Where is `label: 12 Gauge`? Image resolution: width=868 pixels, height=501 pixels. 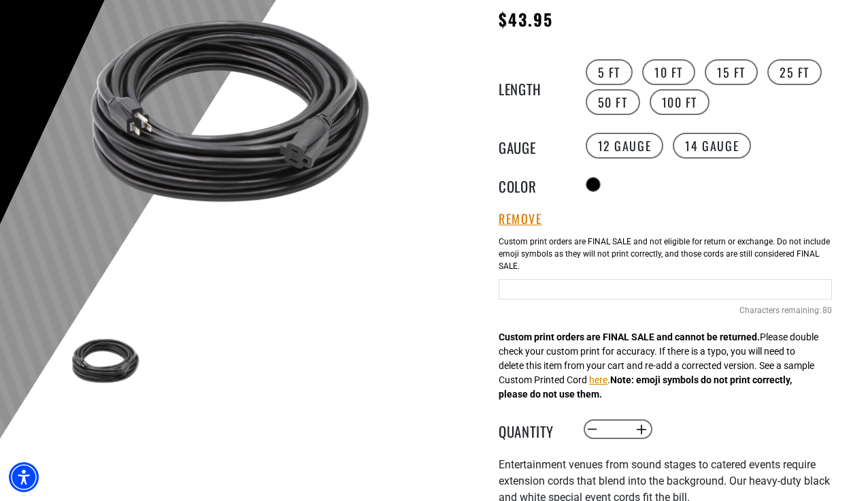
label: 12 Gauge is located at coordinates (625, 146).